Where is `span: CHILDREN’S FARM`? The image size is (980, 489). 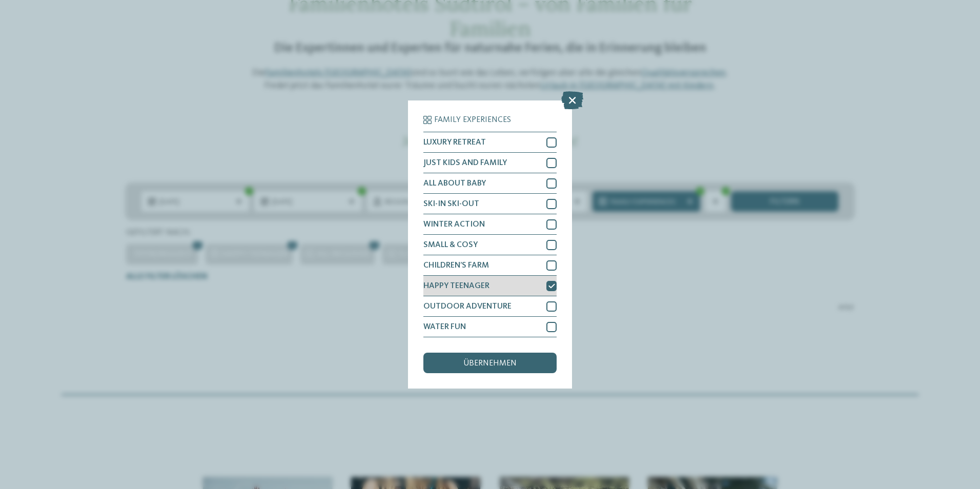 span: CHILDREN’S FARM is located at coordinates (456, 266).